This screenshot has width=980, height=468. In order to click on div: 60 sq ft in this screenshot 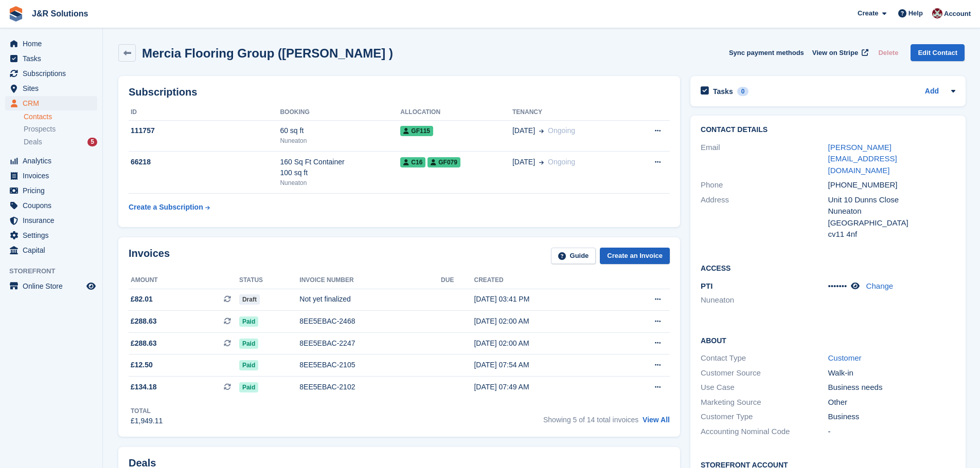, I will do `click(340, 130)`.